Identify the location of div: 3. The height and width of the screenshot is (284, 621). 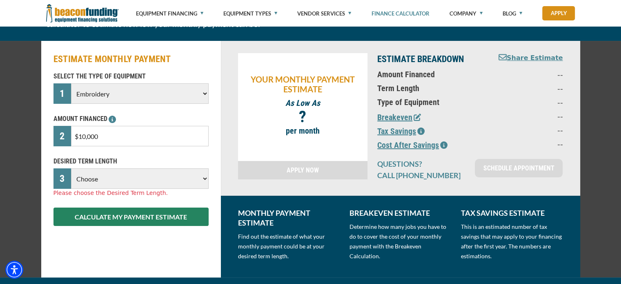
(62, 178).